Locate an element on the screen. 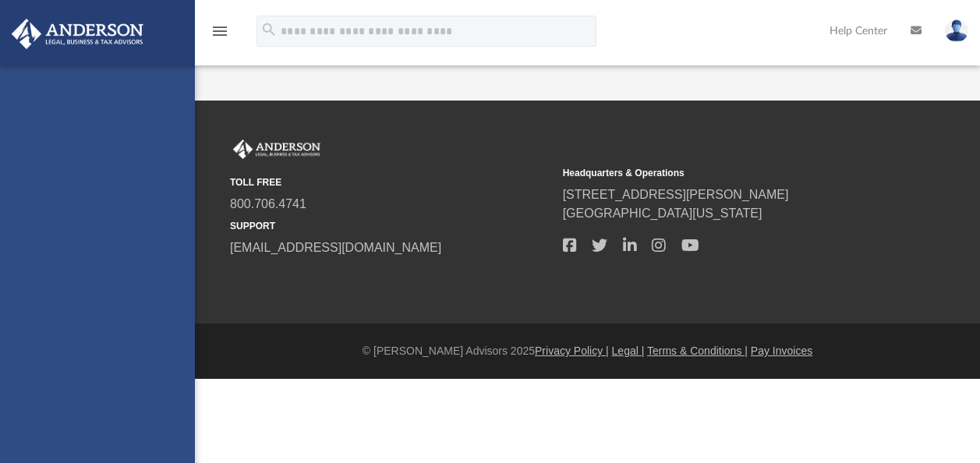 The image size is (980, 463). img: User Pic is located at coordinates (956, 31).